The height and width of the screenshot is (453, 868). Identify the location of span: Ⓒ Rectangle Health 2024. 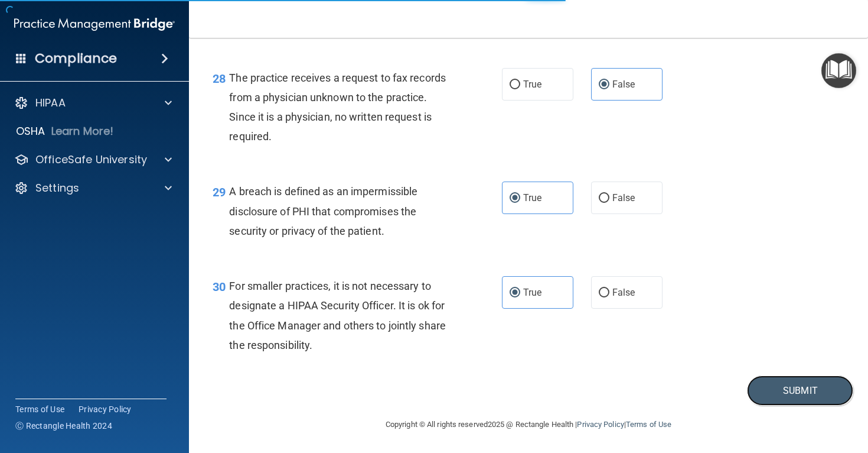
(64, 426).